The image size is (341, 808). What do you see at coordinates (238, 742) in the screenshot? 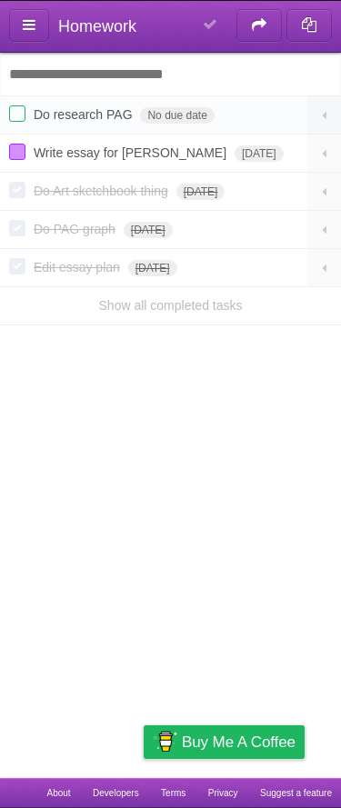
I see `span: Buy me a coffee` at bounding box center [238, 742].